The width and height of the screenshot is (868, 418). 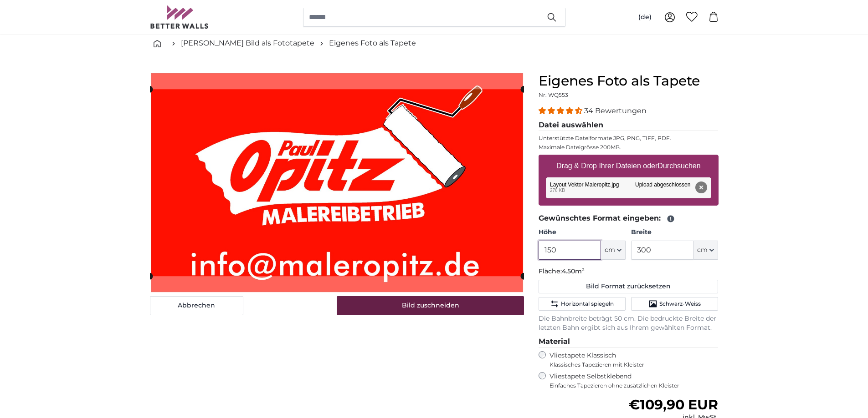 I want to click on nav: breadcrumbs, so click(x=434, y=43).